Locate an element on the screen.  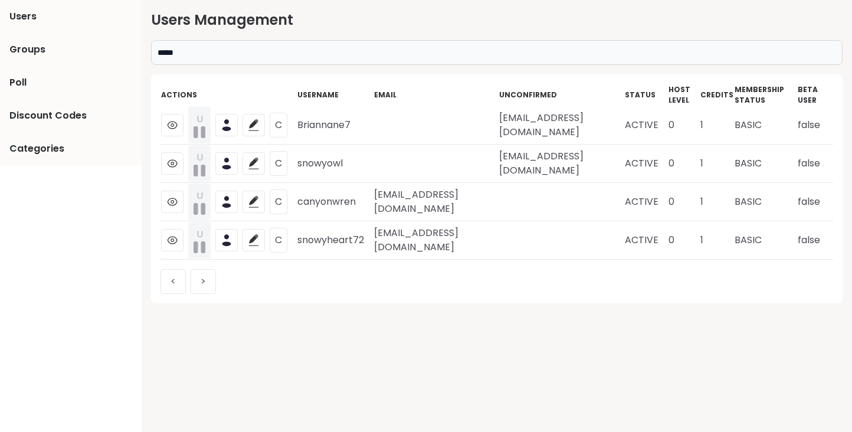
th: Membership Status is located at coordinates (765, 95).